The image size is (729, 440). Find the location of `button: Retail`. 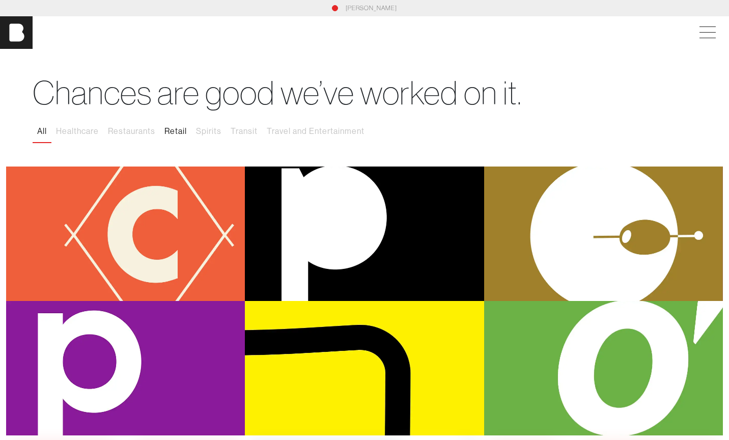

button: Retail is located at coordinates (176, 131).